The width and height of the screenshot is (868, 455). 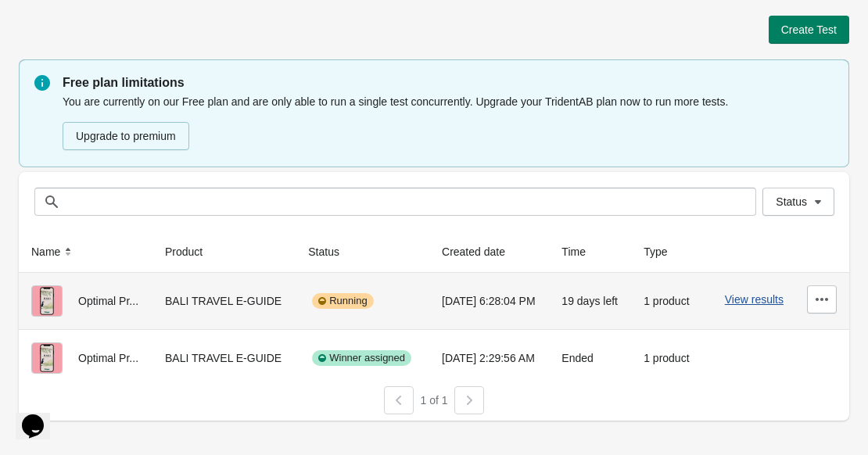 What do you see at coordinates (433, 400) in the screenshot?
I see `span: 1 of 1` at bounding box center [433, 400].